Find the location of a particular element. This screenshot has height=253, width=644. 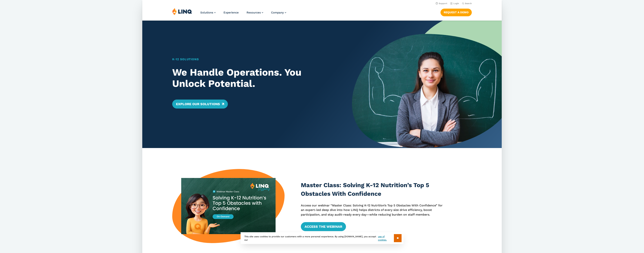

nav: Utility Navigation is located at coordinates (322, 3).